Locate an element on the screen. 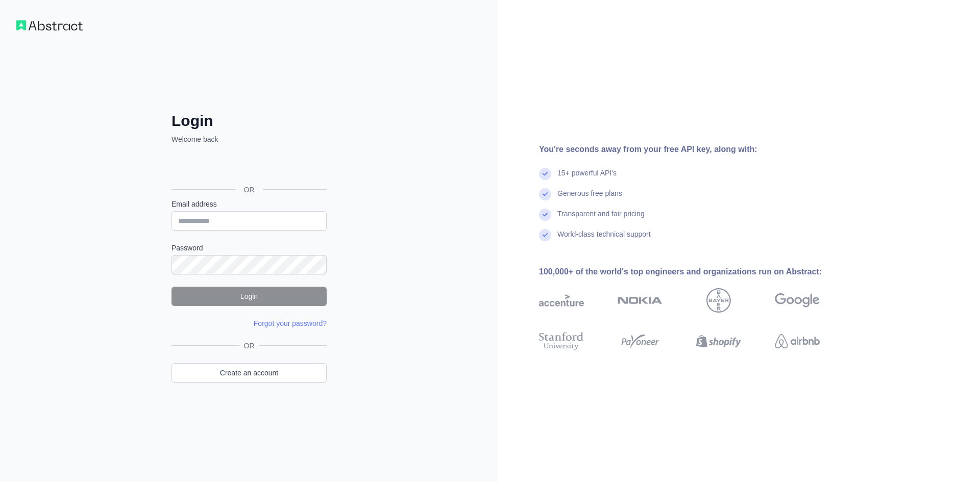 This screenshot has height=482, width=980. h2: Login is located at coordinates (249, 121).